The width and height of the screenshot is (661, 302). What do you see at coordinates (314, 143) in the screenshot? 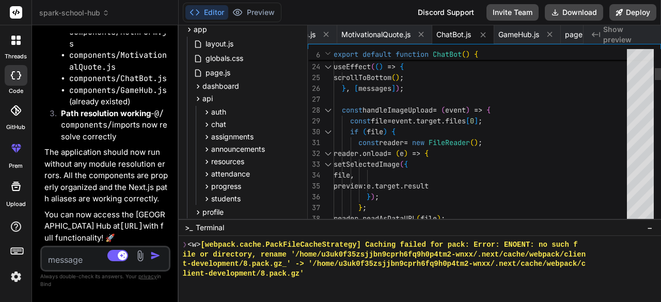
I see `div: 31` at bounding box center [314, 143].